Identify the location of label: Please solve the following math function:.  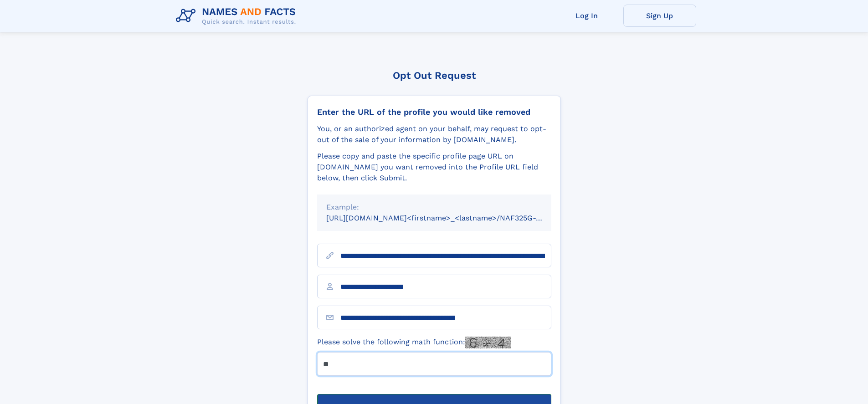
(414, 342).